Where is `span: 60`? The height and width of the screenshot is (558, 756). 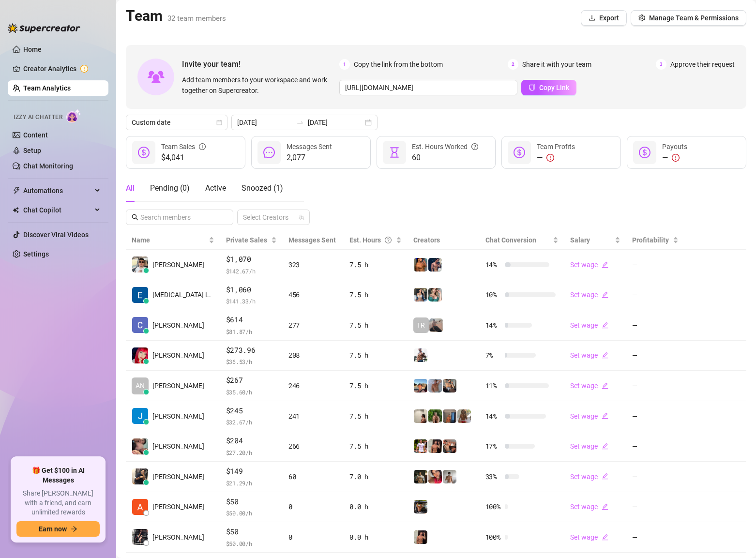 span: 60 is located at coordinates (445, 158).